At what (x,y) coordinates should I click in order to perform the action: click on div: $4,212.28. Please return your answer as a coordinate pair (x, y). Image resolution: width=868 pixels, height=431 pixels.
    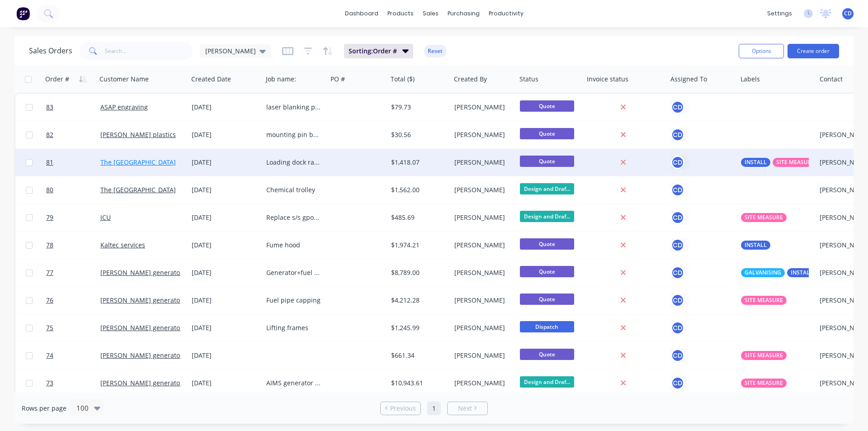
    Looking at the image, I should click on (418, 301).